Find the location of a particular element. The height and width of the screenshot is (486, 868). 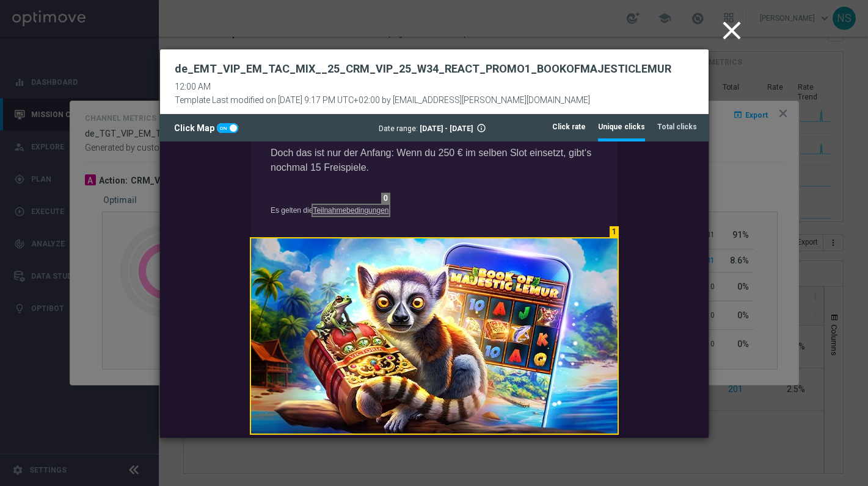

button: close is located at coordinates (733, 31).